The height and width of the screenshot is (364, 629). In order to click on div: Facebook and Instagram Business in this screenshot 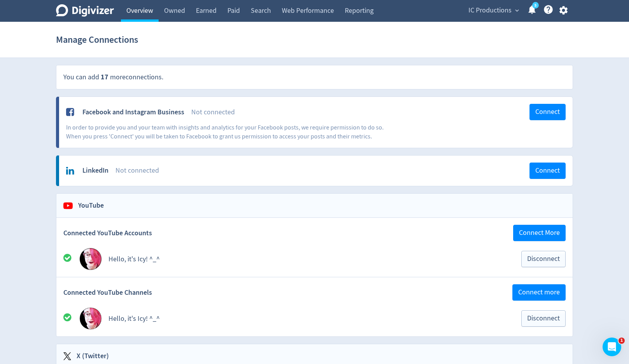, I will do `click(133, 112)`.